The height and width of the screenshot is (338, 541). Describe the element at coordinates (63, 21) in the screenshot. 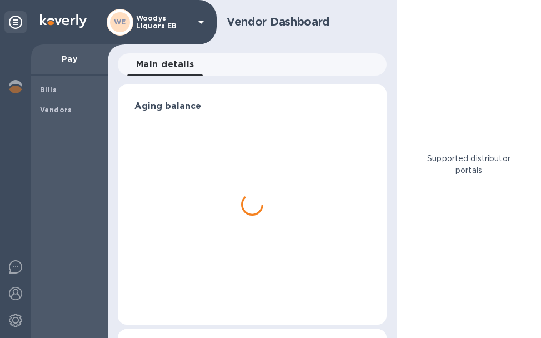

I see `img: Logo` at that location.